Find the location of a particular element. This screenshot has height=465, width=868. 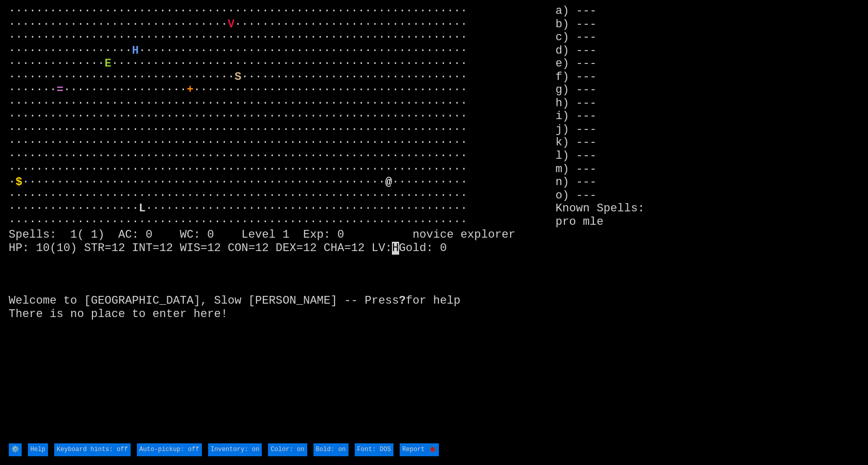

font: E is located at coordinates (107, 63).